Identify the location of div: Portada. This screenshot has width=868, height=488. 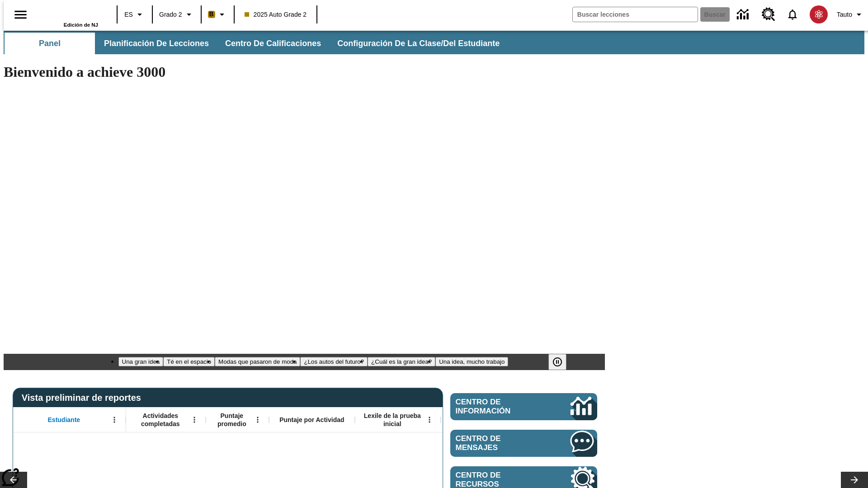
(69, 15).